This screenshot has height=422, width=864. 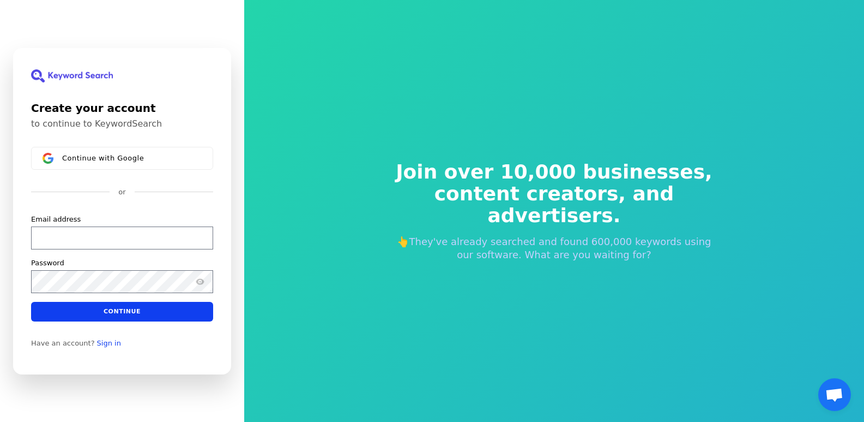 I want to click on a: Sign in, so click(x=109, y=342).